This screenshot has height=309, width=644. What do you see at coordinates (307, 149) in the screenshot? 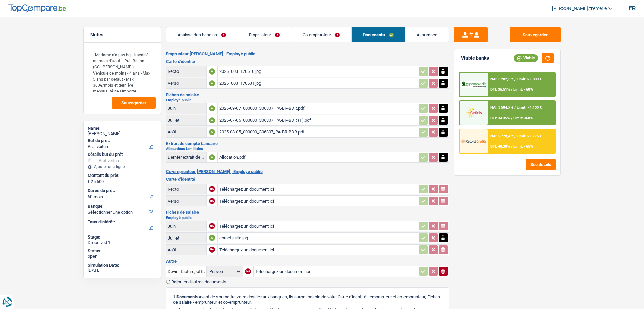
I see `h2: Allocations familiales` at bounding box center [307, 149].